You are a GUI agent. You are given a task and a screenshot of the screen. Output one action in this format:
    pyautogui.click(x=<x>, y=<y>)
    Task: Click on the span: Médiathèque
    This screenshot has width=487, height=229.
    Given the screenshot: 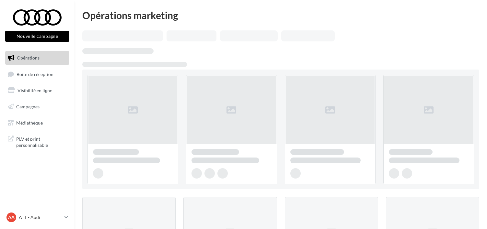 What is the action you would take?
    pyautogui.click(x=29, y=122)
    